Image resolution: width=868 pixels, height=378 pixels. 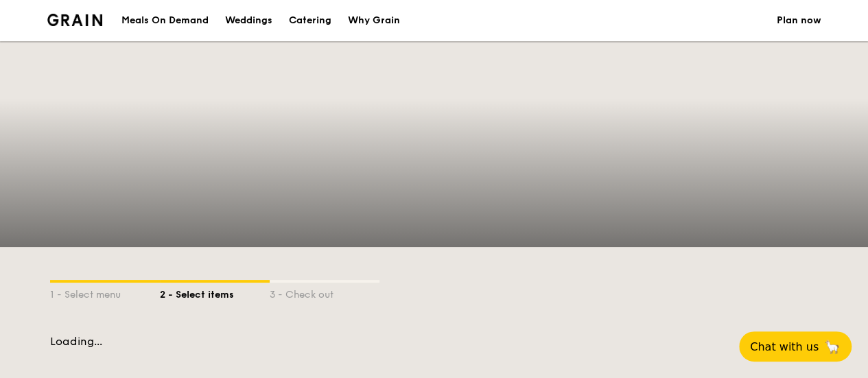 I want to click on div: 3 - Check out, so click(x=325, y=293).